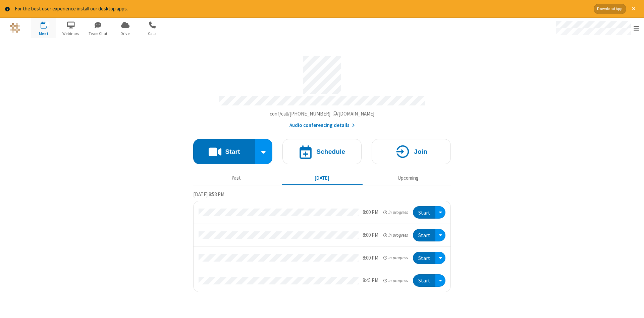 The height and width of the screenshot is (318, 644). I want to click on button: Close alert, so click(634, 9).